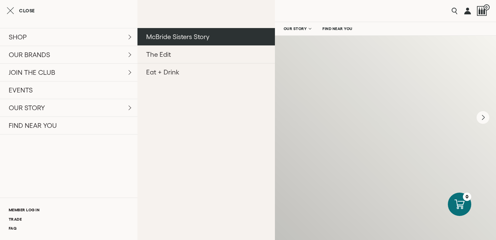 This screenshot has height=240, width=496. Describe the element at coordinates (206, 37) in the screenshot. I see `a: McBride Sisters Story` at that location.